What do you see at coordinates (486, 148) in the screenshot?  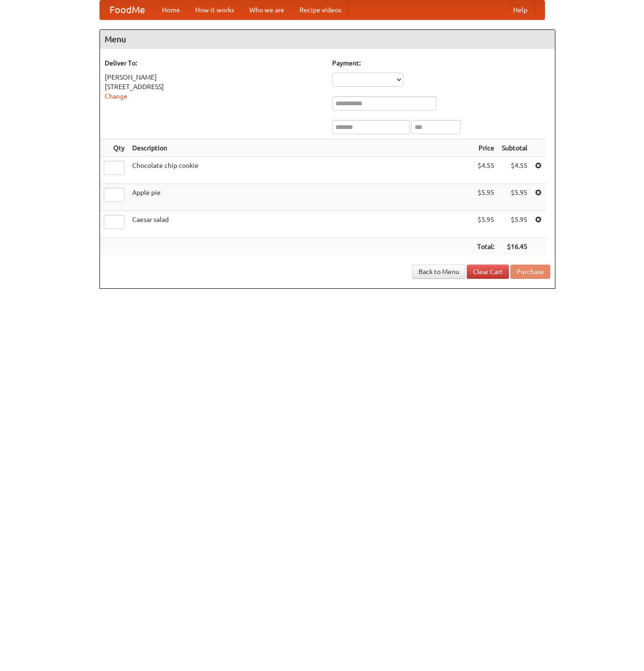 I see `th: Price` at bounding box center [486, 148].